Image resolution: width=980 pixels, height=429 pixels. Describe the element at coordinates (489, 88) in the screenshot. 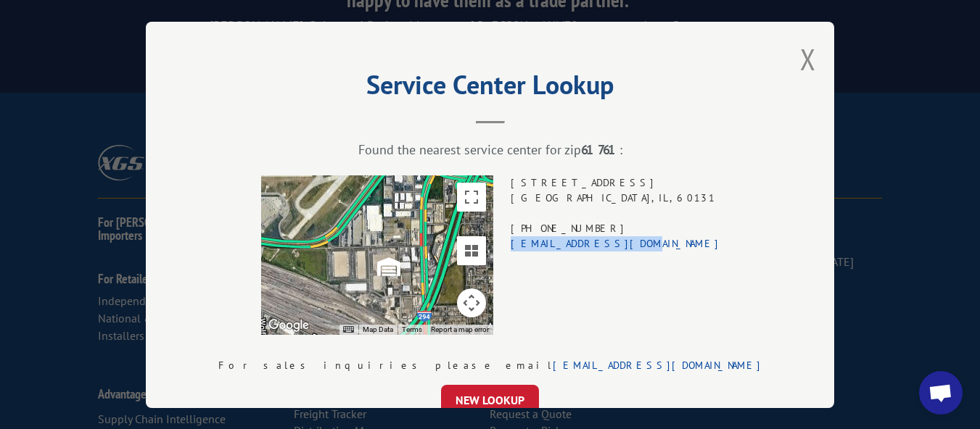

I see `h2: Service Center Lookup` at that location.